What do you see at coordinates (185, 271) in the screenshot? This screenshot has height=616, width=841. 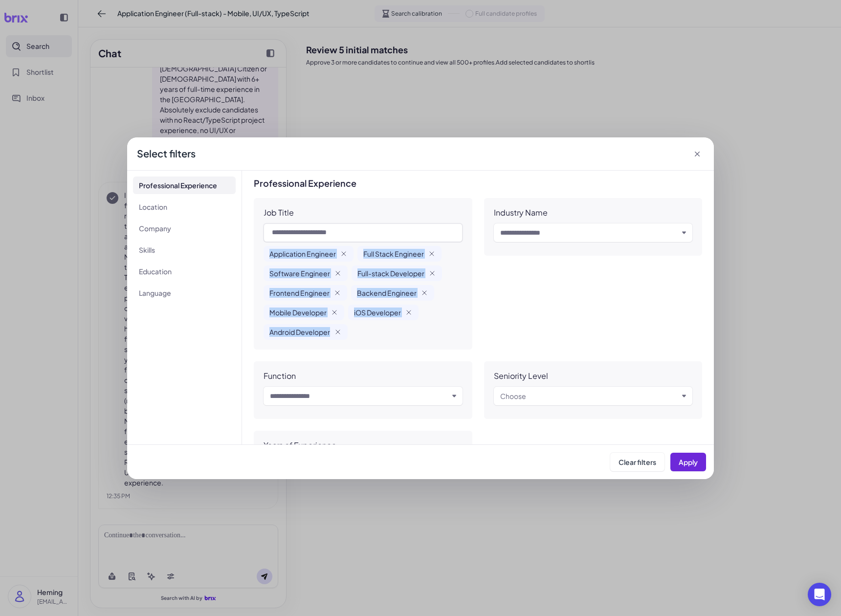 I see `li: Education` at bounding box center [185, 271].